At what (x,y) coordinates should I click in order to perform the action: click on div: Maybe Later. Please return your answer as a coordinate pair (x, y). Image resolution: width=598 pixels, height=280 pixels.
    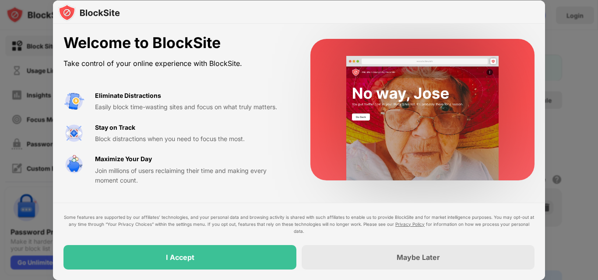
    Looking at the image, I should click on (418, 258).